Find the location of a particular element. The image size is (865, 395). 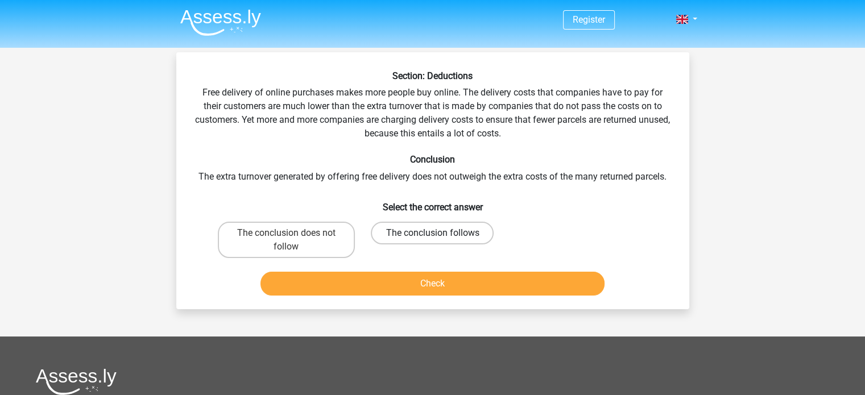

div: Free delivery of online purchases makes more people buy online. The delivery costs that companies... is located at coordinates (433, 185).